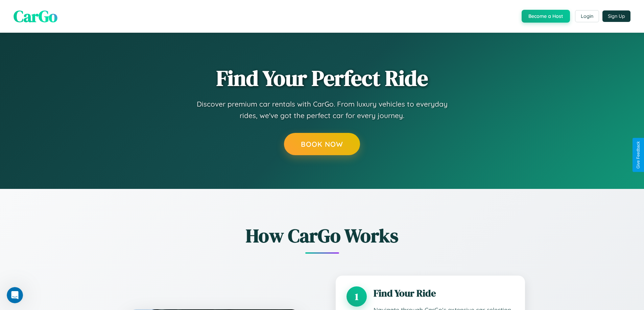  Describe the element at coordinates (638, 155) in the screenshot. I see `div: Give Feedback` at that location.